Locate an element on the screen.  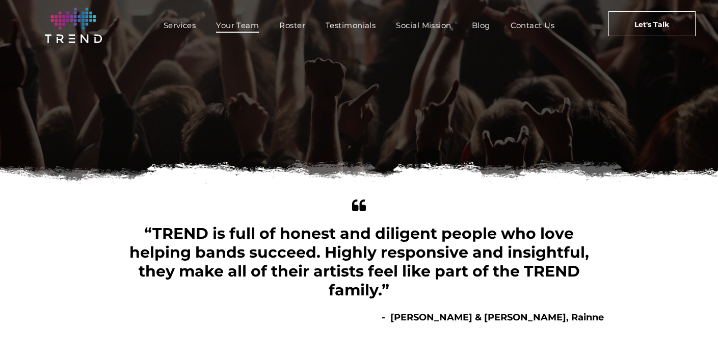
a: Contact Us is located at coordinates (533, 25).